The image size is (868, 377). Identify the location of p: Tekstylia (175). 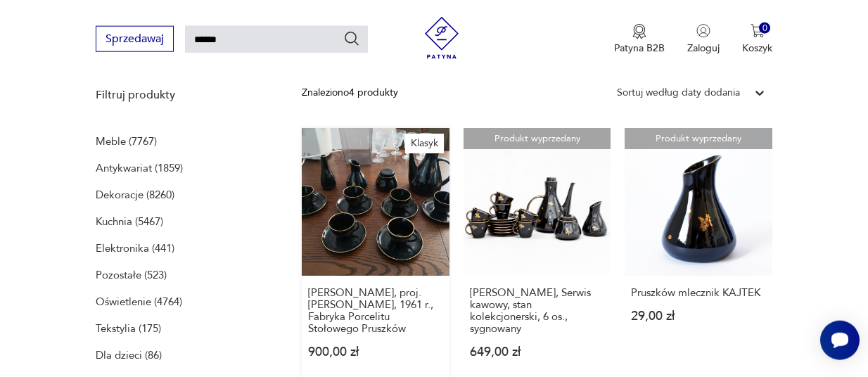
(128, 328).